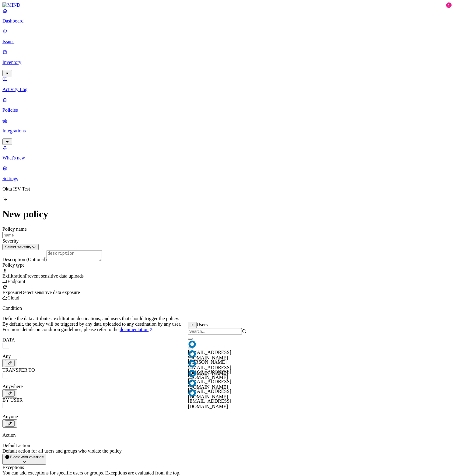 This screenshot has height=476, width=454. What do you see at coordinates (215, 332) in the screenshot?
I see `input: Search...` at bounding box center [215, 332].